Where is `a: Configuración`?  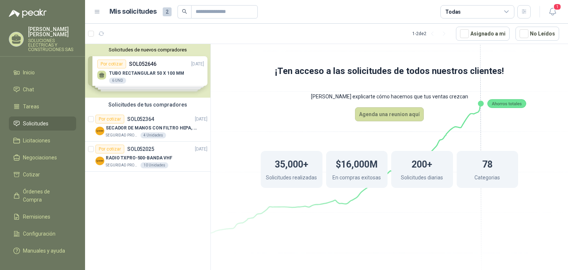
a: Configuración is located at coordinates (43, 234).